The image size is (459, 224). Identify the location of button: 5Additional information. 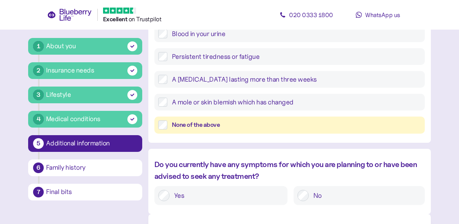
(85, 144).